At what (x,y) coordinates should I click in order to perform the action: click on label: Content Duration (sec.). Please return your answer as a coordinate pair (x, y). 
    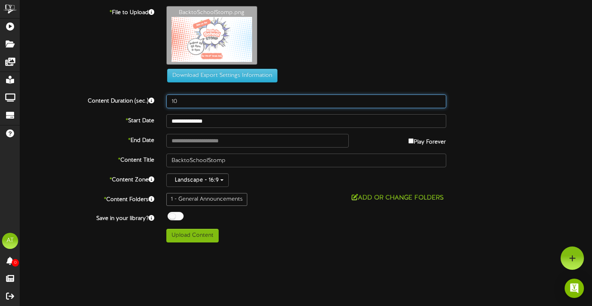
    Looking at the image, I should click on (87, 100).